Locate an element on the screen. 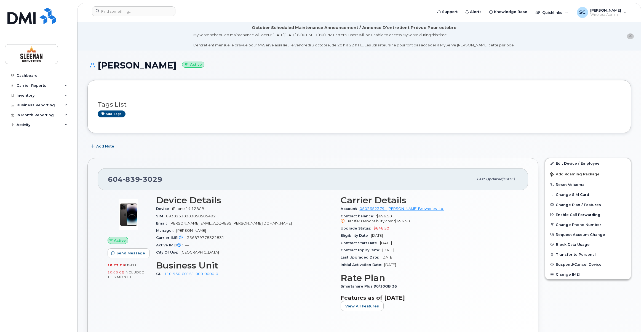  span: Manager is located at coordinates (166, 230).